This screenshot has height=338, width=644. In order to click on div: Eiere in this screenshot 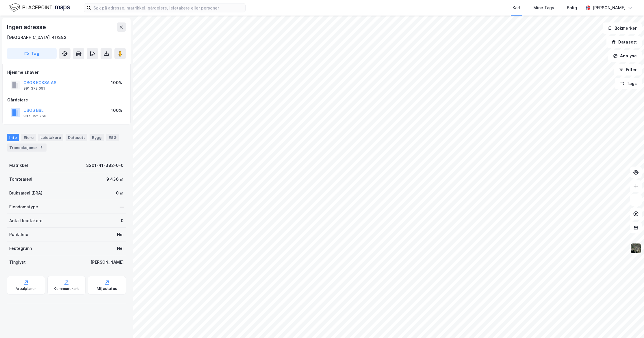, I will do `click(29, 137)`.